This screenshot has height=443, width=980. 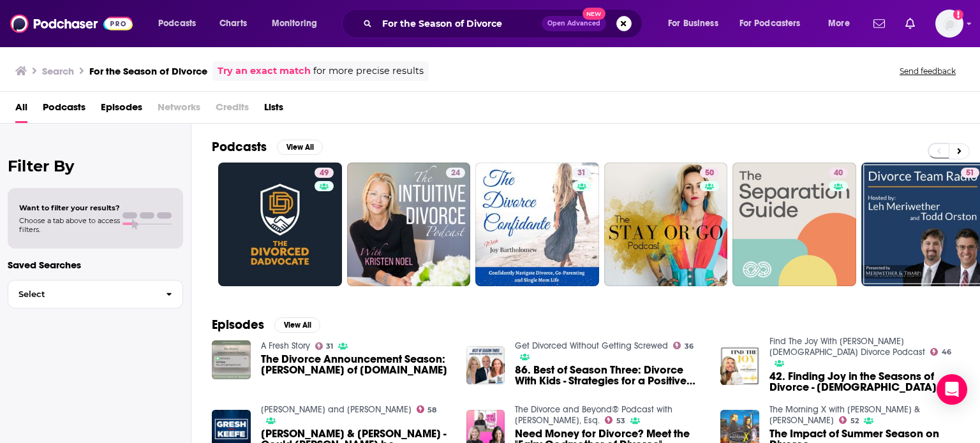 I want to click on a: 36, so click(x=684, y=345).